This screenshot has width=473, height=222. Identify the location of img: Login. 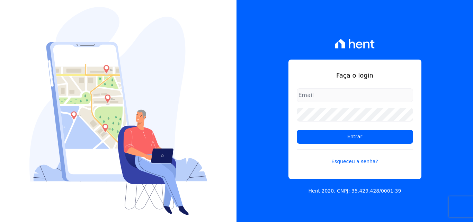
(118, 111).